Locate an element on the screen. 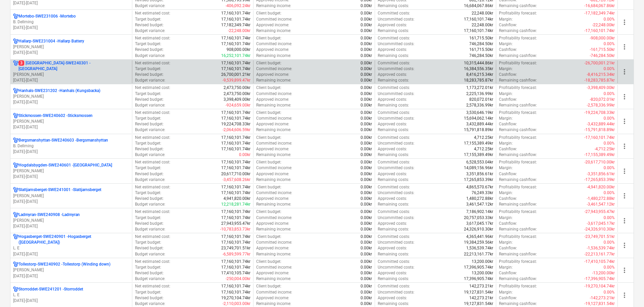 The image size is (644, 307). p: Client budget : is located at coordinates (269, 87).